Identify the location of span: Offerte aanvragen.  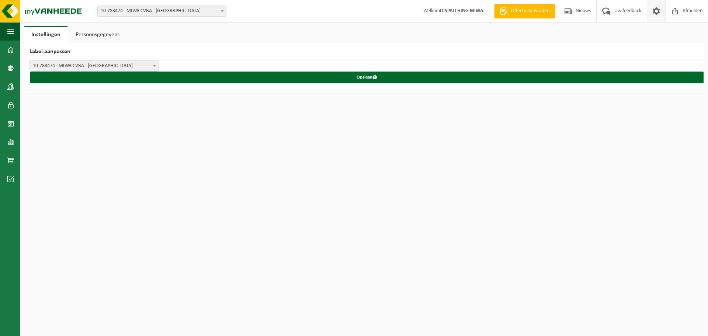
(531, 11).